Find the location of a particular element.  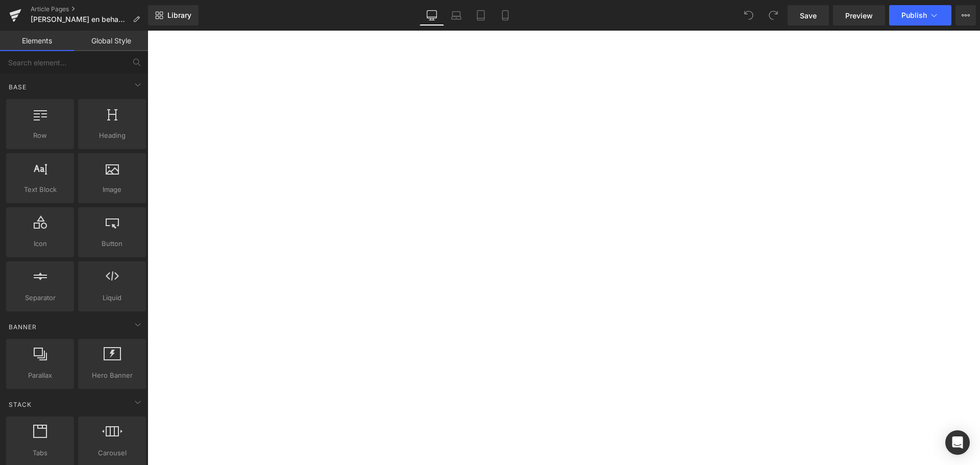

span: Stack is located at coordinates (20, 405).